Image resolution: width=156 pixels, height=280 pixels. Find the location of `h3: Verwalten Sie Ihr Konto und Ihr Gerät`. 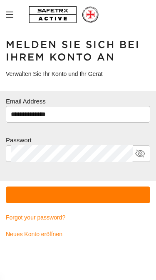

h3: Verwalten Sie Ihr Konto und Ihr Gerät is located at coordinates (78, 74).